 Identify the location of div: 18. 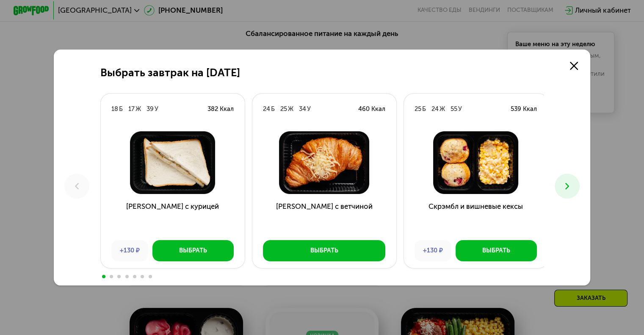
(115, 109).